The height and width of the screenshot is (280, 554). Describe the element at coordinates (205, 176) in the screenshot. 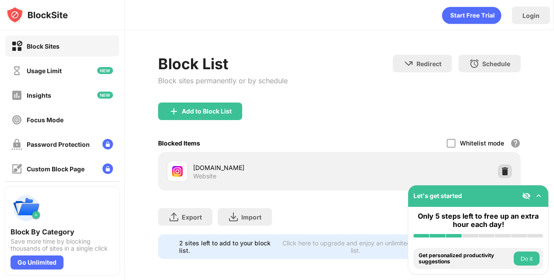

I see `div: Website` at that location.